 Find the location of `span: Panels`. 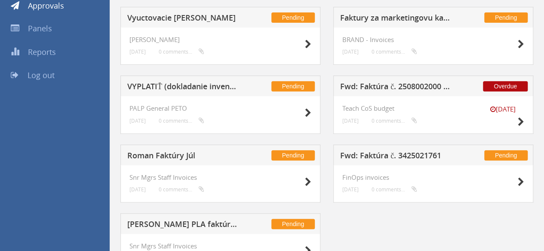

span: Panels is located at coordinates (40, 28).